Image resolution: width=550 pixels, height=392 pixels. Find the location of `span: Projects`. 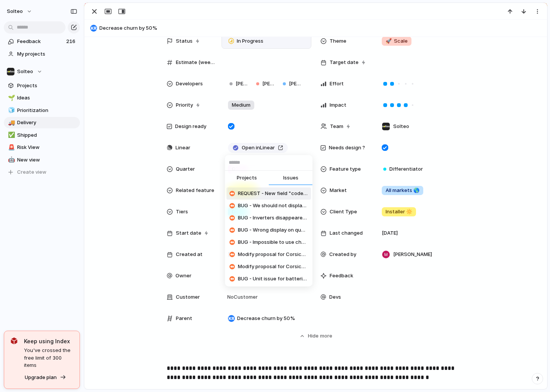

span: Projects is located at coordinates (247, 178).